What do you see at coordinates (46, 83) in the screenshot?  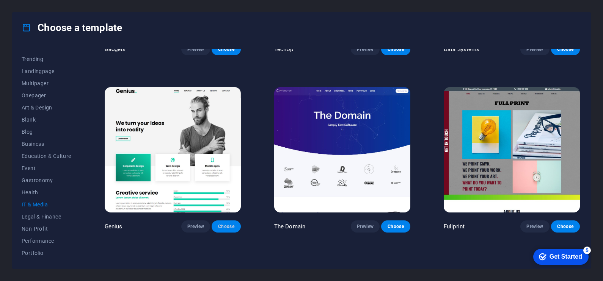 I see `button: Multipager` at bounding box center [46, 83].